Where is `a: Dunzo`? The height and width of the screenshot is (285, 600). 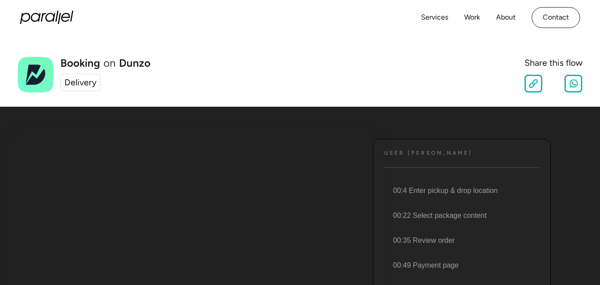
a: Dunzo is located at coordinates (135, 63).